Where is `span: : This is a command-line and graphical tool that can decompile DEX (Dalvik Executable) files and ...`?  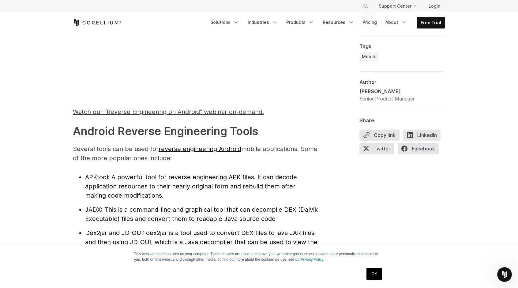
span: : This is a command-line and graphical tool that can decompile DEX (Dalvik Executable) files and ... is located at coordinates (202, 214).